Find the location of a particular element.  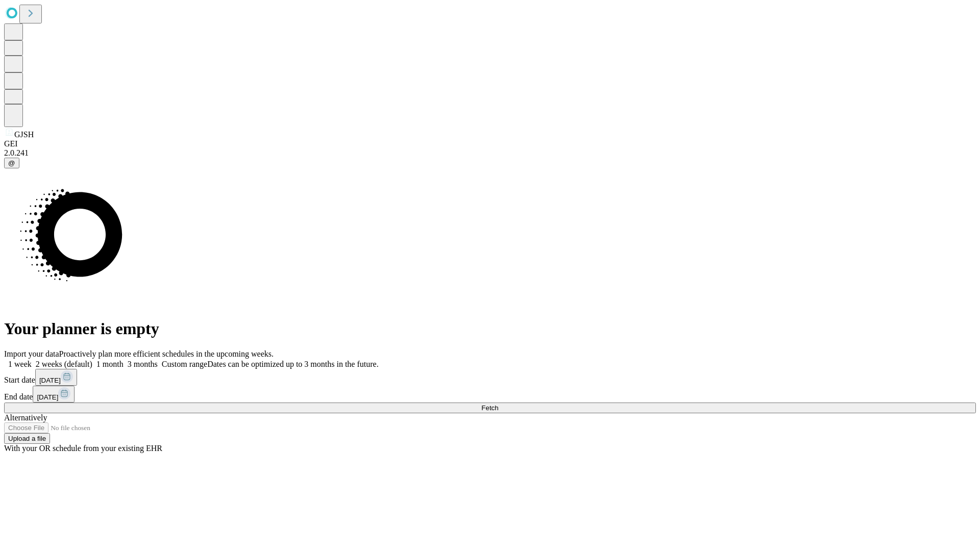

span: 1 week is located at coordinates (20, 364).